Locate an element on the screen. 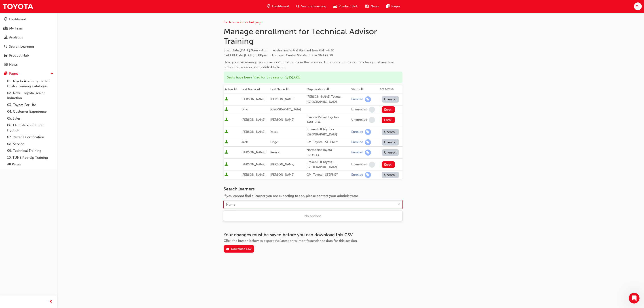 Image resolution: width=644 pixels, height=308 pixels. a: Dashboard is located at coordinates (28, 19).